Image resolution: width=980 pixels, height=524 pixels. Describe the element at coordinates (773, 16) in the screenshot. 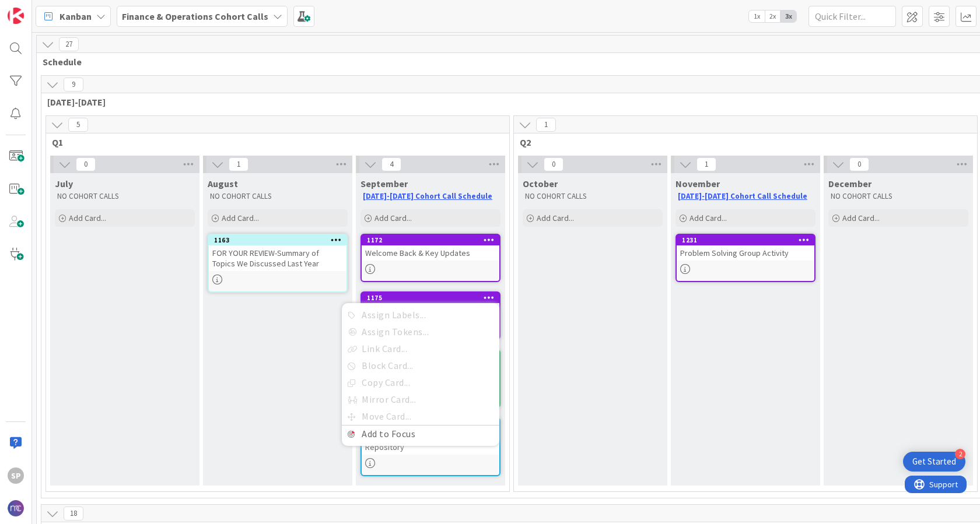

I see `span: 2x` at that location.